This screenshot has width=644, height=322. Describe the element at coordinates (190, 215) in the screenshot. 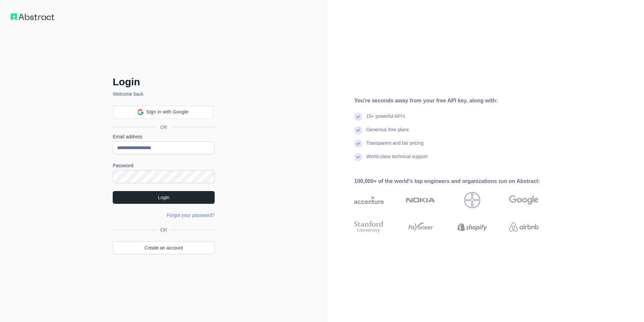

I see `a: Forgot your password?` at that location.